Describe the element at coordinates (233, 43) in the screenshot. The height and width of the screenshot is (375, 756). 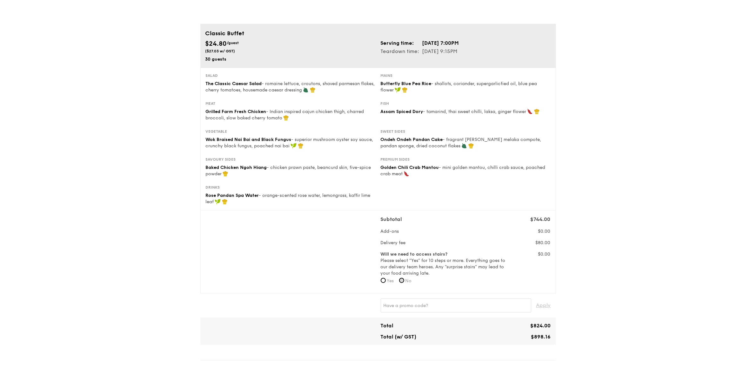
I see `span: /guest` at that location.